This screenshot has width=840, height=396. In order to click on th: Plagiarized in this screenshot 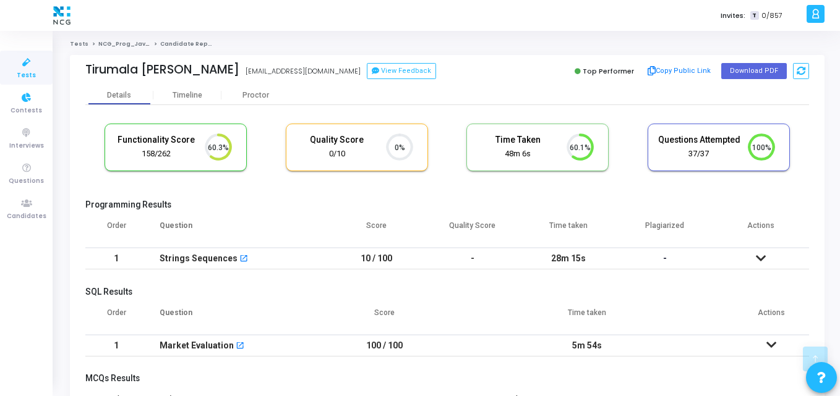, I will do `click(665, 231)`.